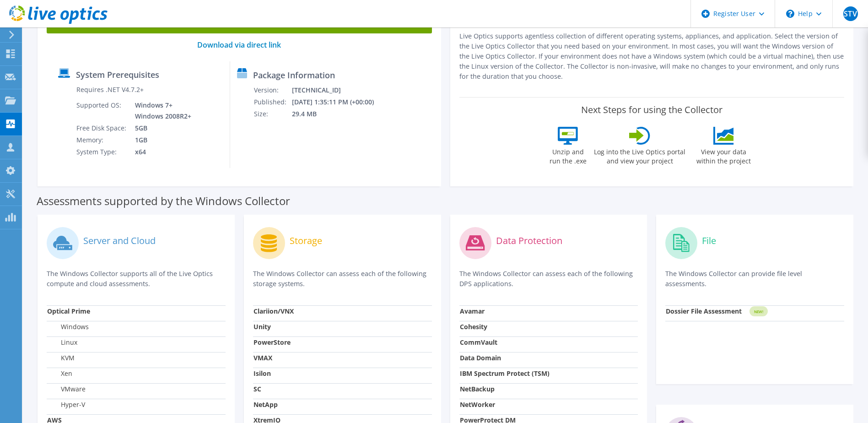  I want to click on label: Linux, so click(62, 342).